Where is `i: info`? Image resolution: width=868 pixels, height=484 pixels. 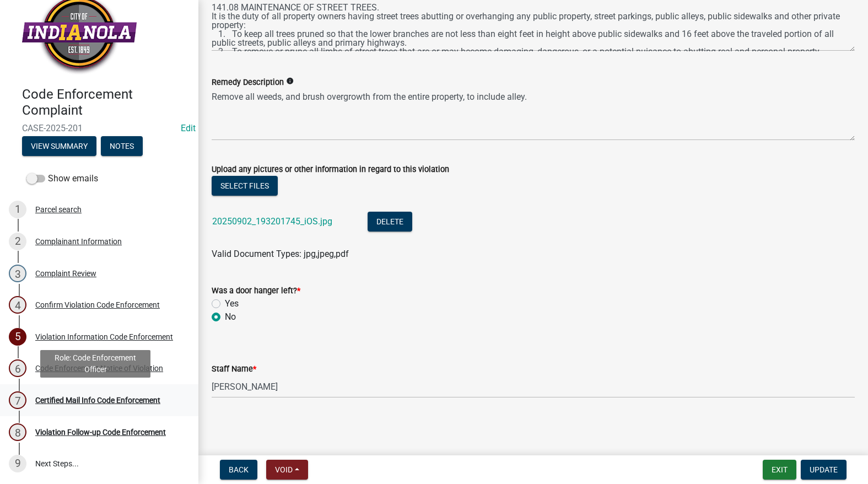 i: info is located at coordinates (290, 81).